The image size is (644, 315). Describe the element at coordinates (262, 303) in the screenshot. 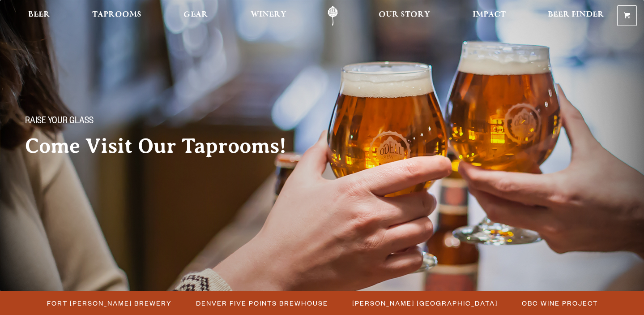

I see `span: Denver Five Points Brewhouse` at that location.